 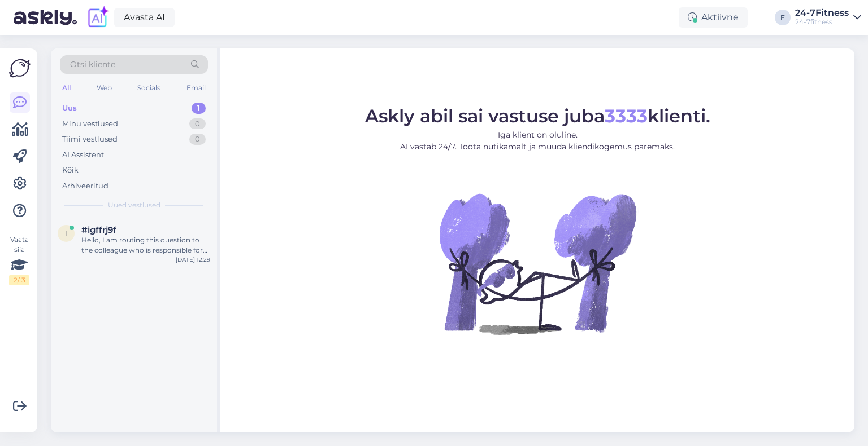 What do you see at coordinates (198, 108) in the screenshot?
I see `div: 1` at bounding box center [198, 108].